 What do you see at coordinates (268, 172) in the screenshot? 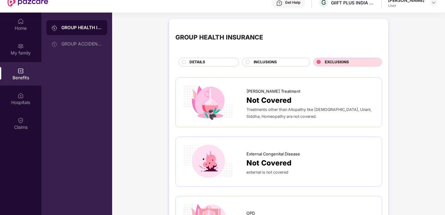
I see `span: external is not covered` at bounding box center [268, 172].